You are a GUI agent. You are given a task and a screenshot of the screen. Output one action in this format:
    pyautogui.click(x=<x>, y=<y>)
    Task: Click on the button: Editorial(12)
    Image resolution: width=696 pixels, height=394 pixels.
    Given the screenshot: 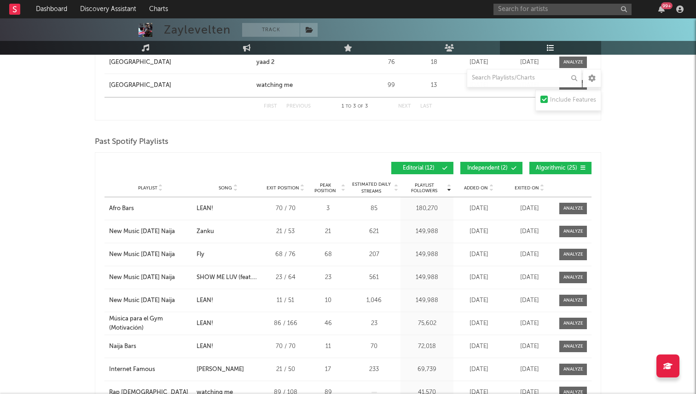 What is the action you would take?
    pyautogui.click(x=422, y=168)
    